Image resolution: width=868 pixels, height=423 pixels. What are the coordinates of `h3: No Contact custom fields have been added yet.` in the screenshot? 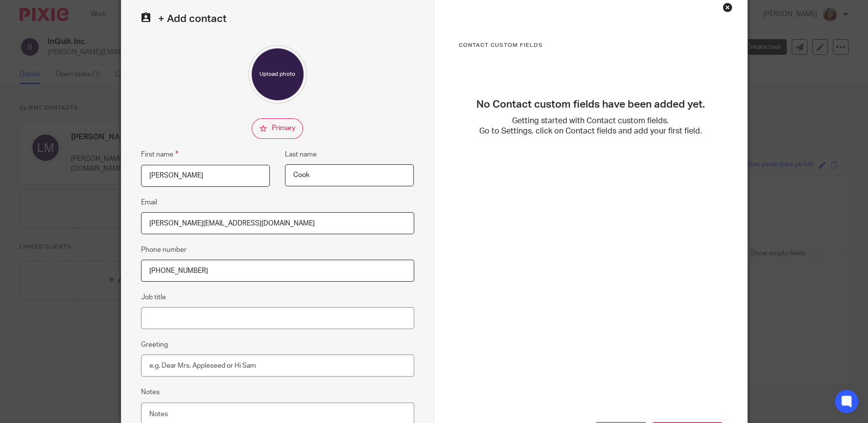 It's located at (590, 104).